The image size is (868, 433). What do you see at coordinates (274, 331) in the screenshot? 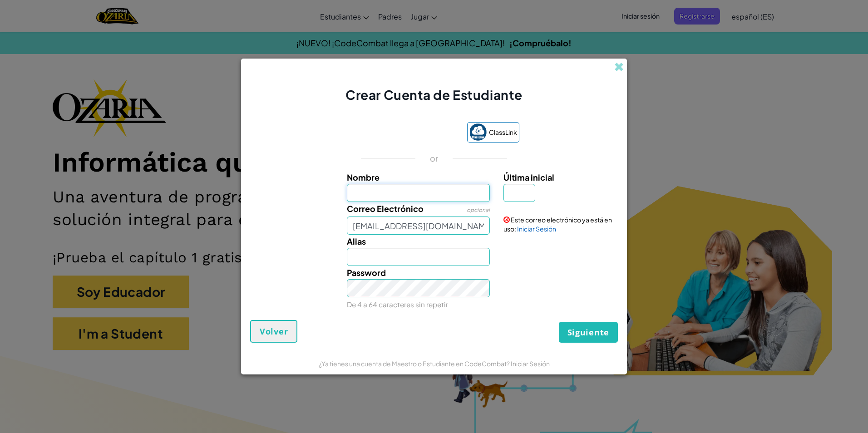
I see `span: Volver` at bounding box center [274, 331].